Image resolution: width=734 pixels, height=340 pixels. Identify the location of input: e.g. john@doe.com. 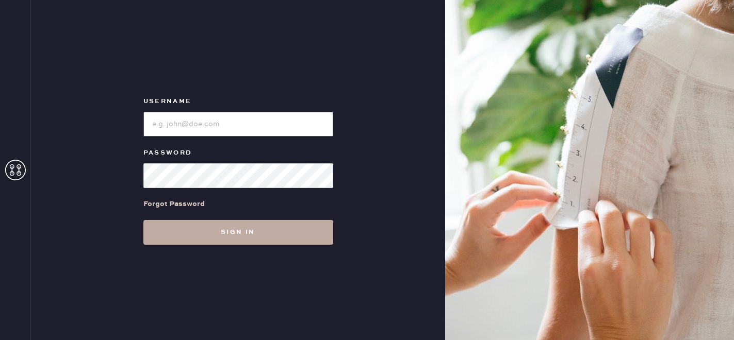
(238, 124).